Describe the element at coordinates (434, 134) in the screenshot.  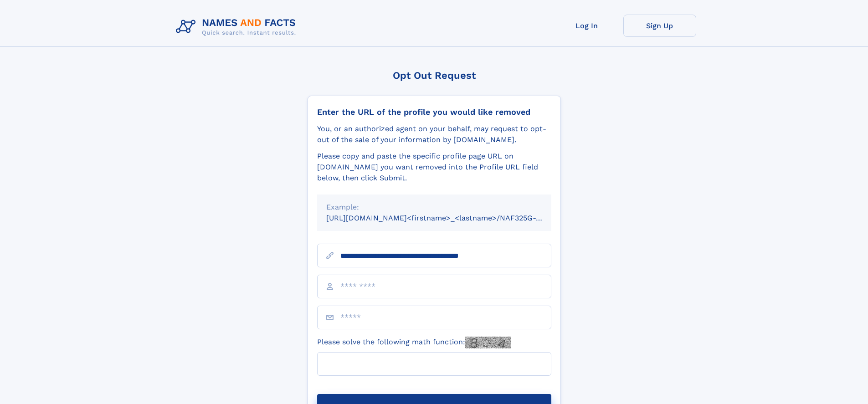
I see `div: You, or an authorized agent on your behalf, may request to opt-out of the sale of your informatio...` at that location.